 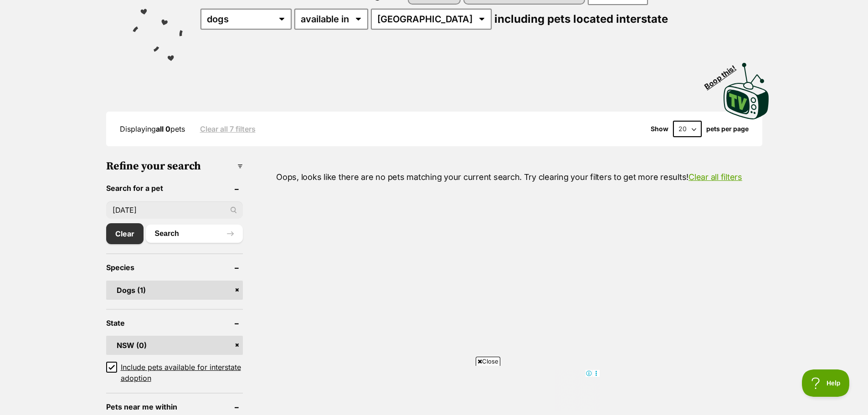 I want to click on h3: Refine your search, so click(x=175, y=166).